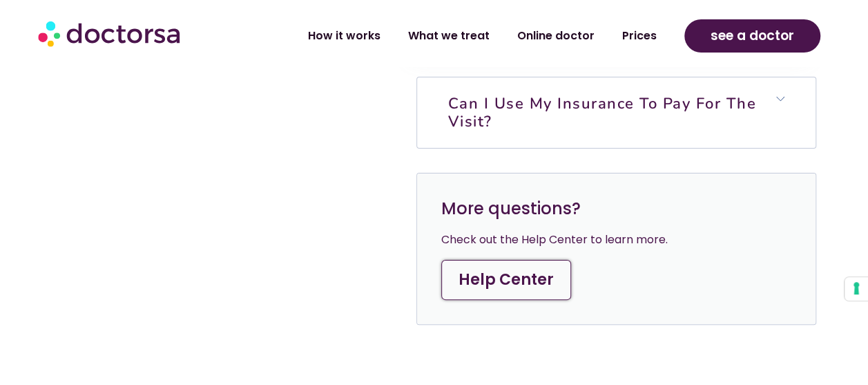 The height and width of the screenshot is (385, 868). I want to click on a: How it works, so click(344, 36).